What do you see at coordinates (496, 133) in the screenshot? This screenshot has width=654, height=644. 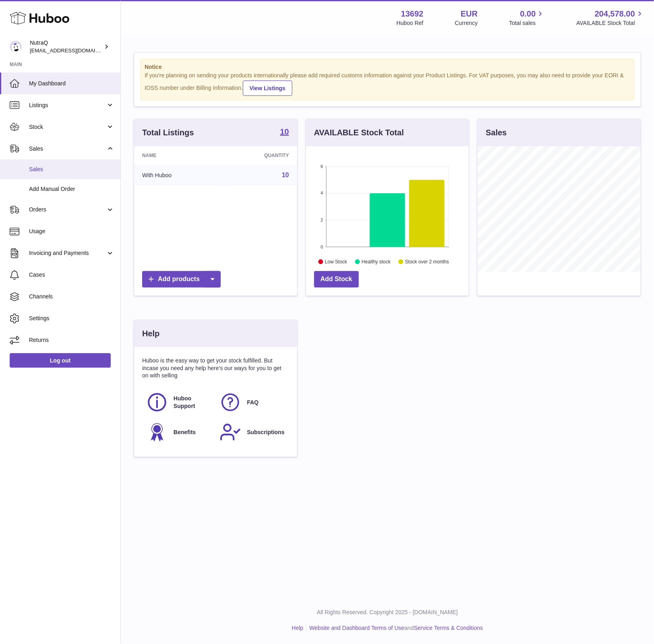 I see `h3: Sales` at bounding box center [496, 133].